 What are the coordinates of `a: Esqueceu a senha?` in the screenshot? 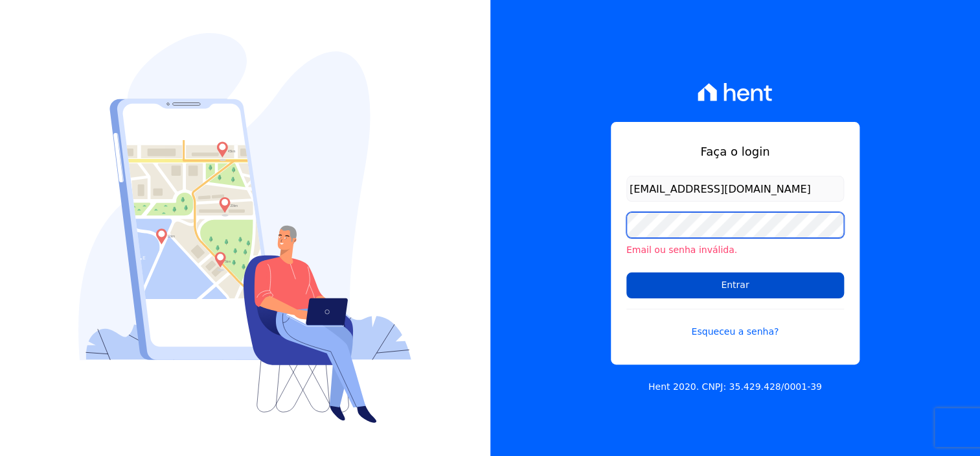 It's located at (735, 324).